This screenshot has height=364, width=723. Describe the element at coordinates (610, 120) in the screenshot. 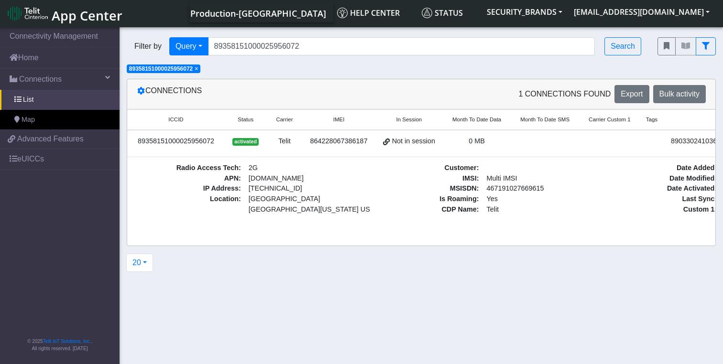

I see `span: Carrier Custom 1` at that location.